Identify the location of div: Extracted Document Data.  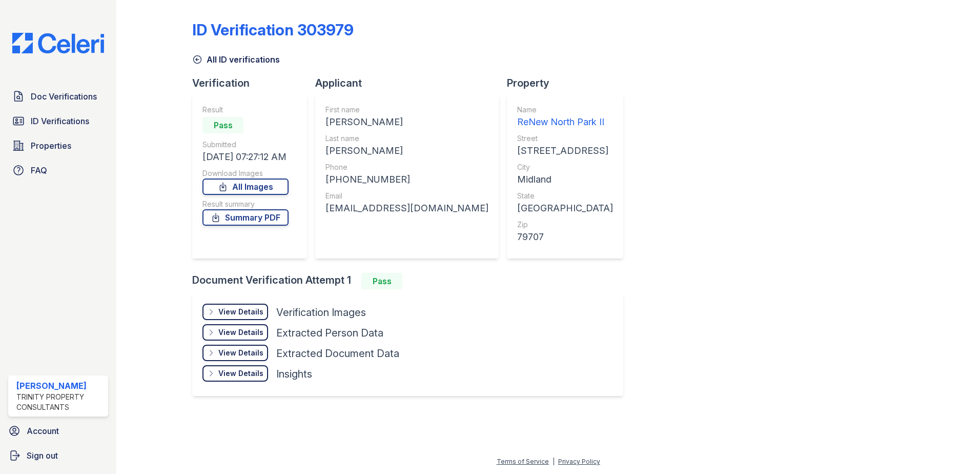
(337, 353).